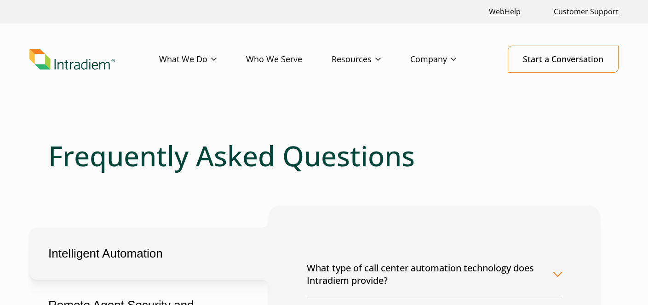  What do you see at coordinates (94, 59) in the screenshot?
I see `a: Link to homepage of Intradiem` at bounding box center [94, 59].